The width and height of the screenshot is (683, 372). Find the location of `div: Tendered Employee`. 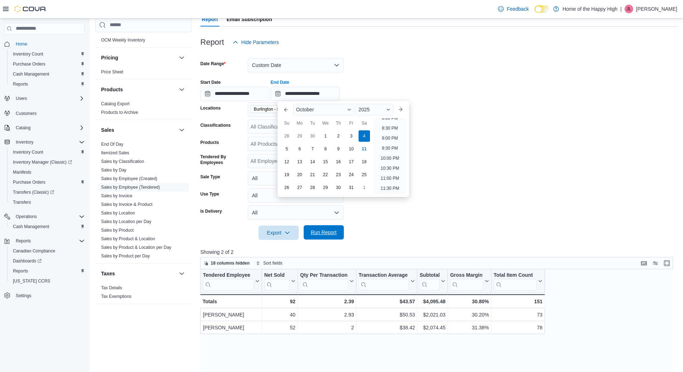

div: Tendered Employee is located at coordinates (228, 276).